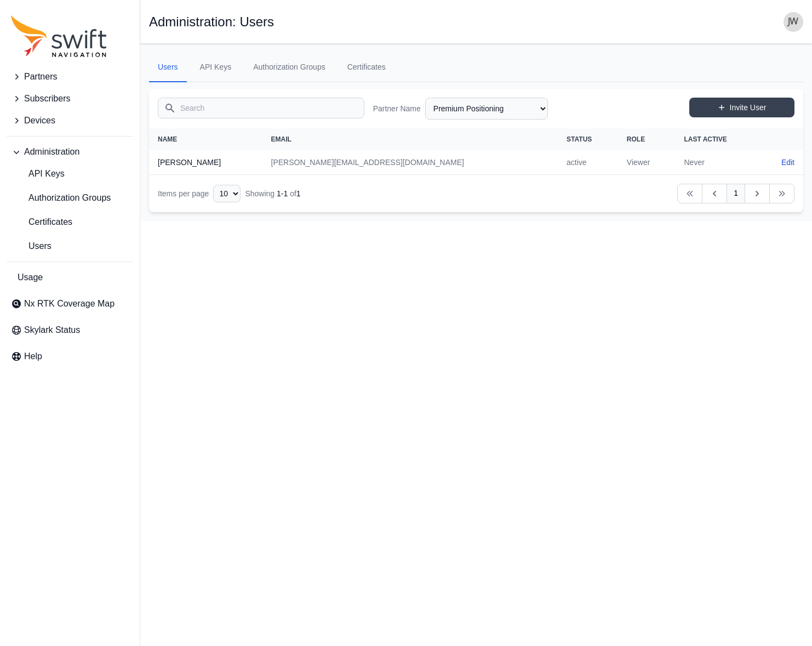  What do you see at coordinates (298, 193) in the screenshot?
I see `span: 1` at bounding box center [298, 193].